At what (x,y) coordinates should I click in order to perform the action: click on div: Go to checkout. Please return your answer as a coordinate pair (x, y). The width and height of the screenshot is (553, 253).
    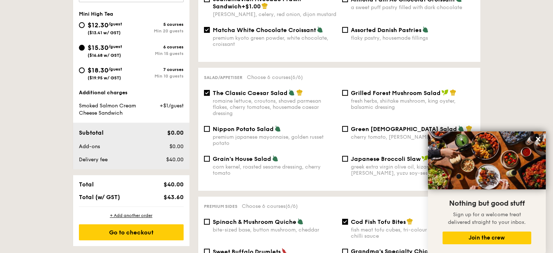
    Looking at the image, I should click on (131, 232).